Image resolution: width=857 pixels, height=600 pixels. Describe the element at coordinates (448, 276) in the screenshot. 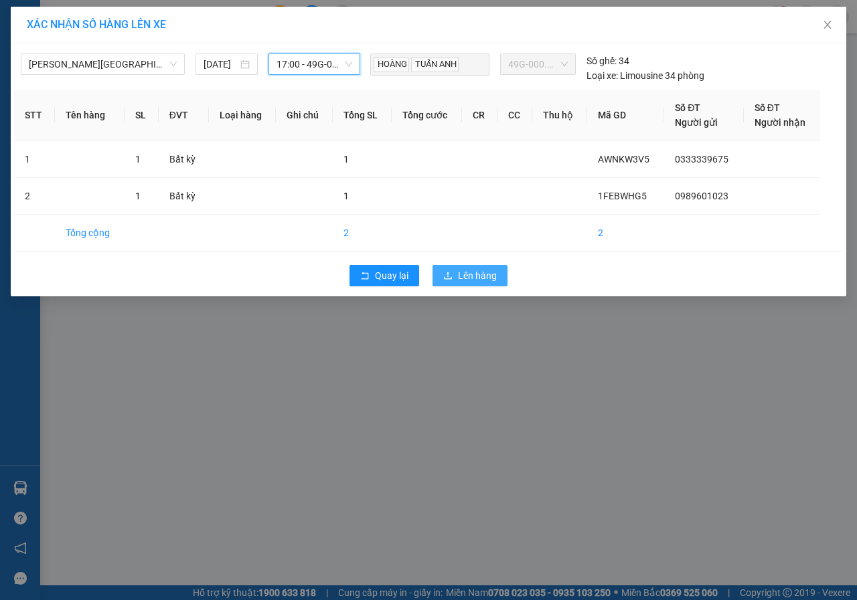

I see `span: upload` at that location.